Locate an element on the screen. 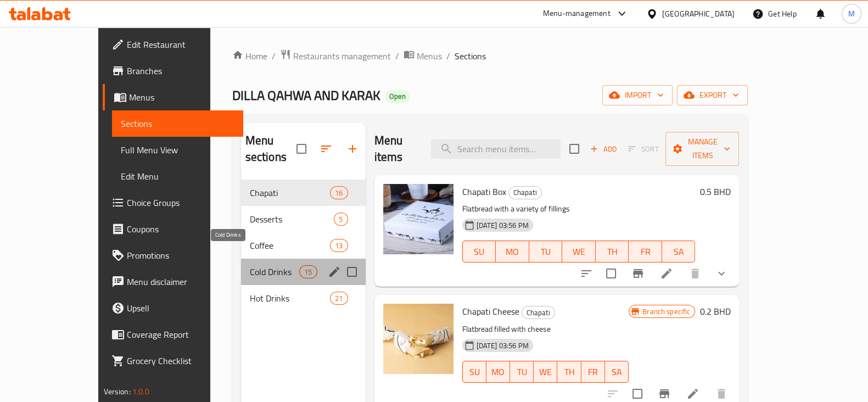 Image resolution: width=868 pixels, height=402 pixels. span: Full Menu View is located at coordinates (177, 150).